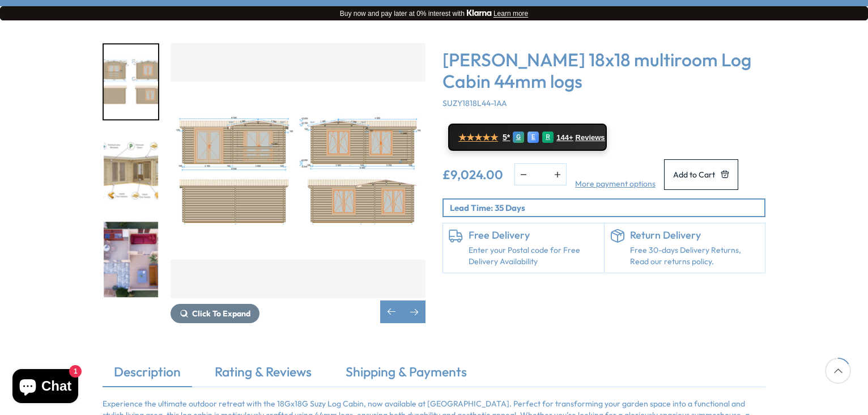 The image size is (868, 415). What do you see at coordinates (263, 375) in the screenshot?
I see `a: Rating & Reviews` at bounding box center [263, 375].